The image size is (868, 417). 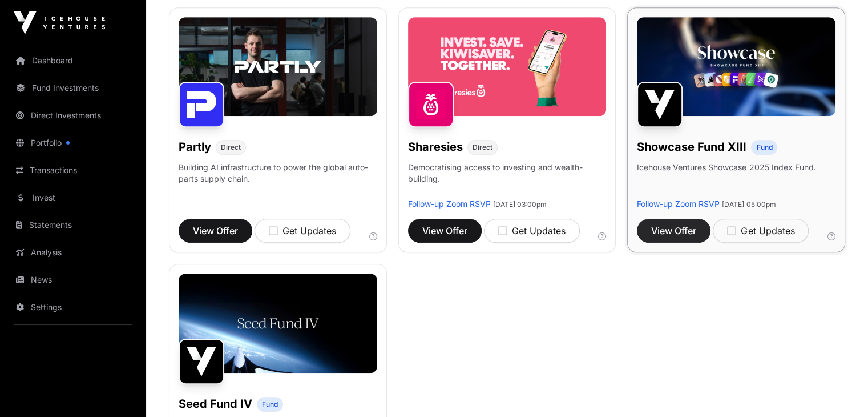 What do you see at coordinates (73, 280) in the screenshot?
I see `a: News` at bounding box center [73, 280].